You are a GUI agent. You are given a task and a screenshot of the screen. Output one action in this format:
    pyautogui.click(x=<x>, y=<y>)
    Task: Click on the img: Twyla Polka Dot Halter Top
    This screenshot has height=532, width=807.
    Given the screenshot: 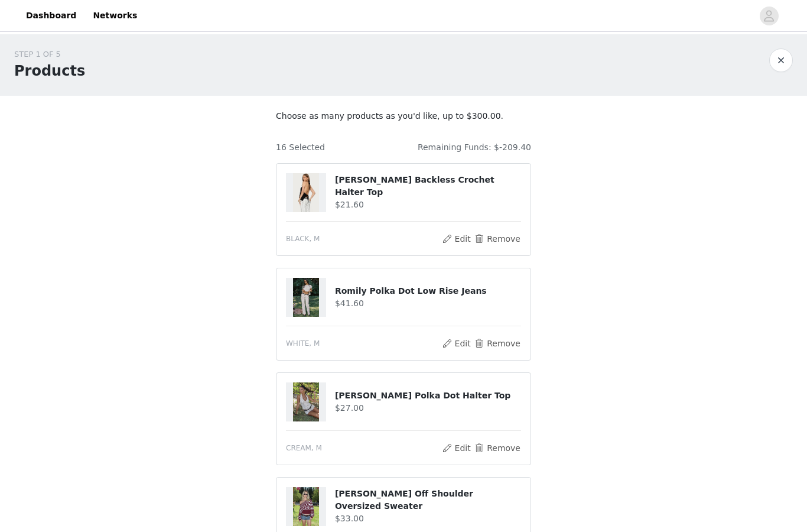 What is the action you would take?
    pyautogui.click(x=306, y=402)
    